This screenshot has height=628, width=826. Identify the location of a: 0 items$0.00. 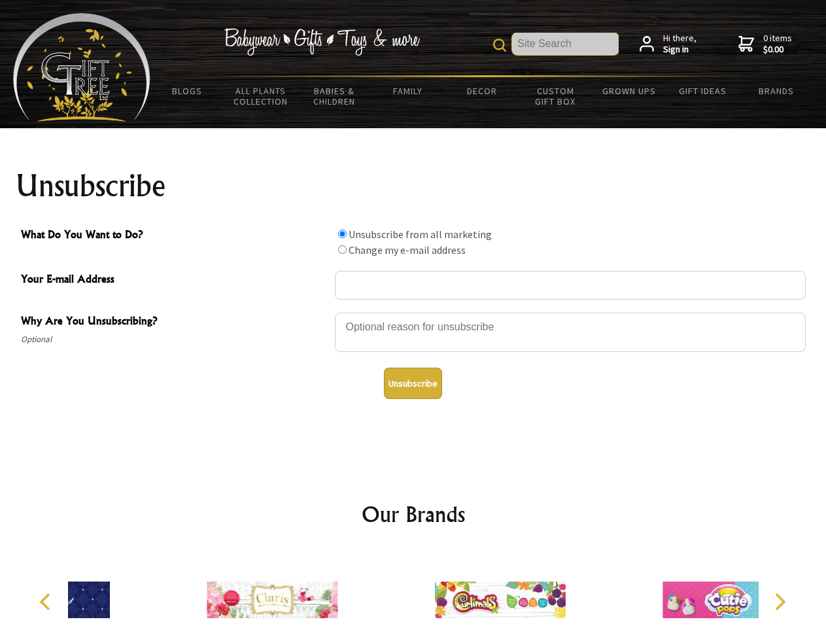
(765, 44).